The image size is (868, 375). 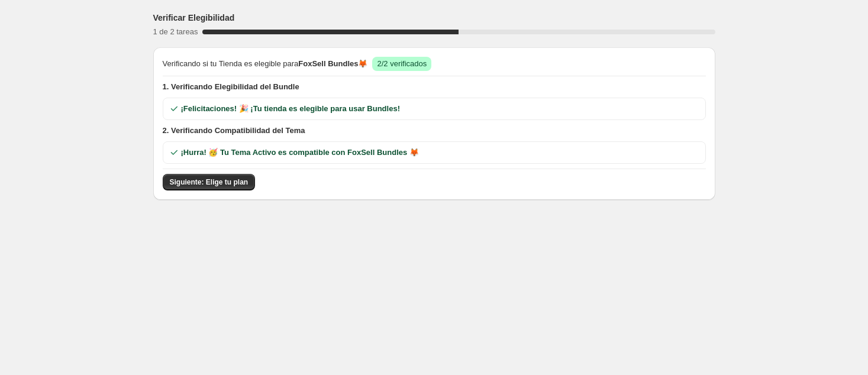 What do you see at coordinates (328, 63) in the screenshot?
I see `span: FoxSell Bundles` at bounding box center [328, 63].